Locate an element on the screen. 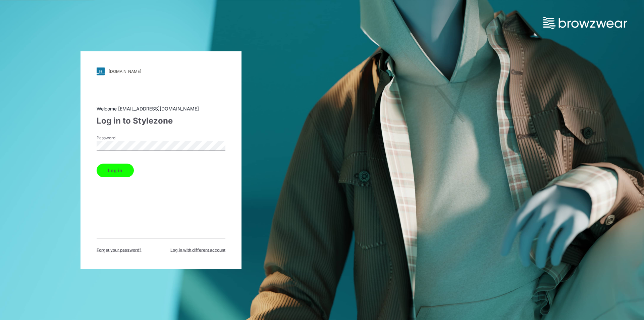 This screenshot has width=644, height=320. img: browzwear-logo.73288ffb.svg is located at coordinates (586, 23).